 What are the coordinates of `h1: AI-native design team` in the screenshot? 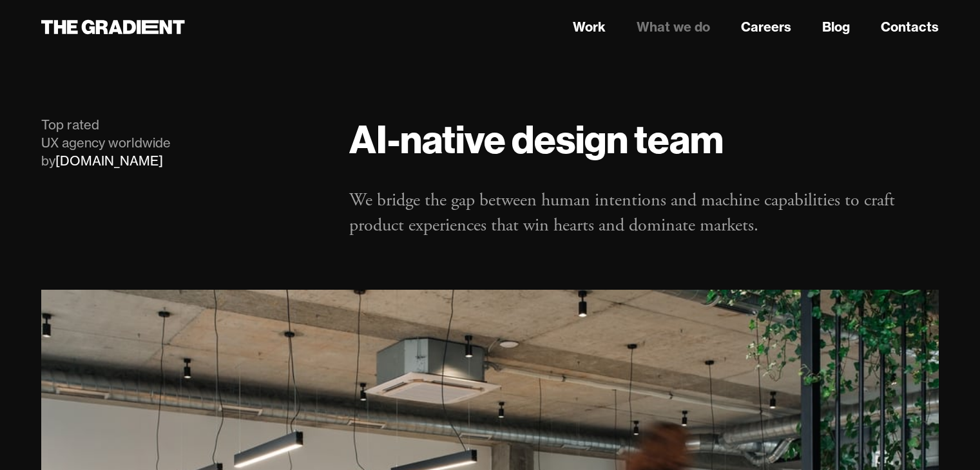 It's located at (643, 139).